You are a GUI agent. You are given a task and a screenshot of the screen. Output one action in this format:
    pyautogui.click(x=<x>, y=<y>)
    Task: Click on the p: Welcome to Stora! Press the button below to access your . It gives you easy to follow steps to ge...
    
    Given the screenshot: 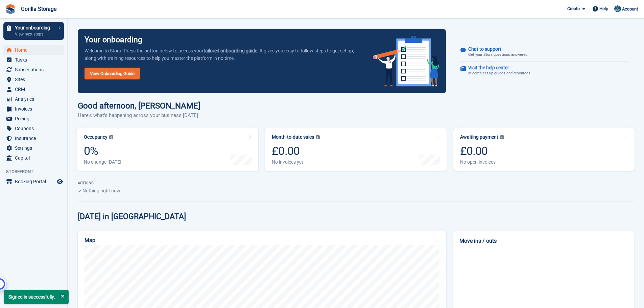 What is the action you would take?
    pyautogui.click(x=223, y=55)
    